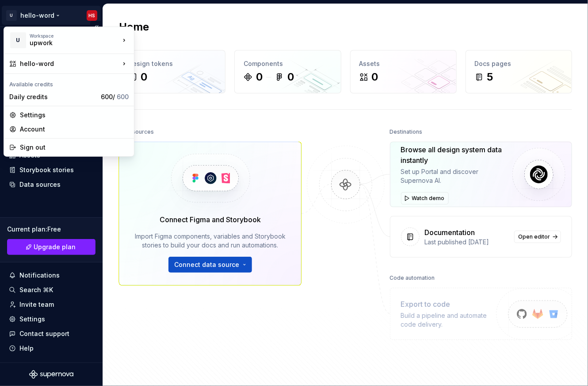 Image resolution: width=588 pixels, height=386 pixels. Describe the element at coordinates (123, 97) in the screenshot. I see `span: 600` at that location.